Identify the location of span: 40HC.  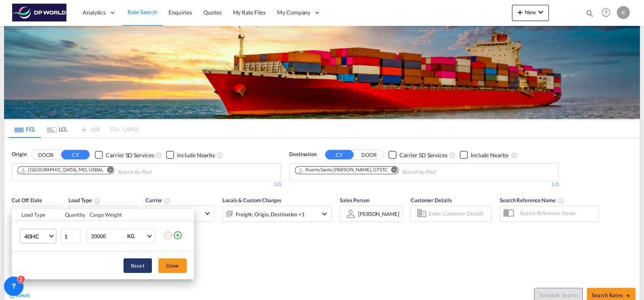
(36, 237).